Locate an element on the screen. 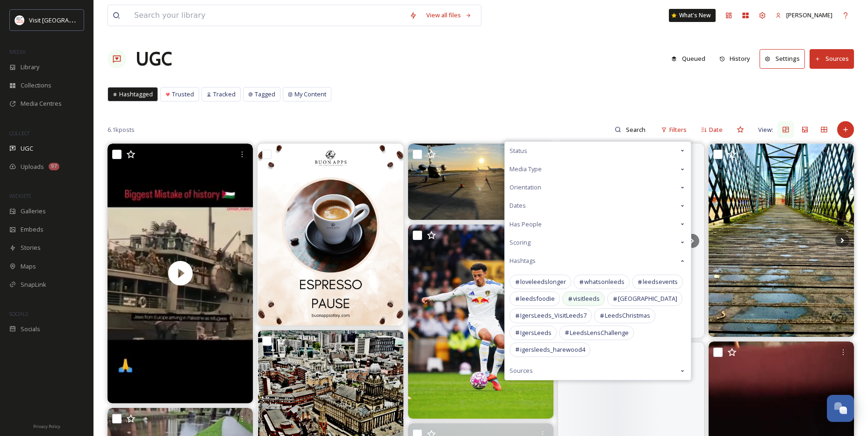 The height and width of the screenshot is (436, 868). span: whatsonleeds is located at coordinates (605, 282).